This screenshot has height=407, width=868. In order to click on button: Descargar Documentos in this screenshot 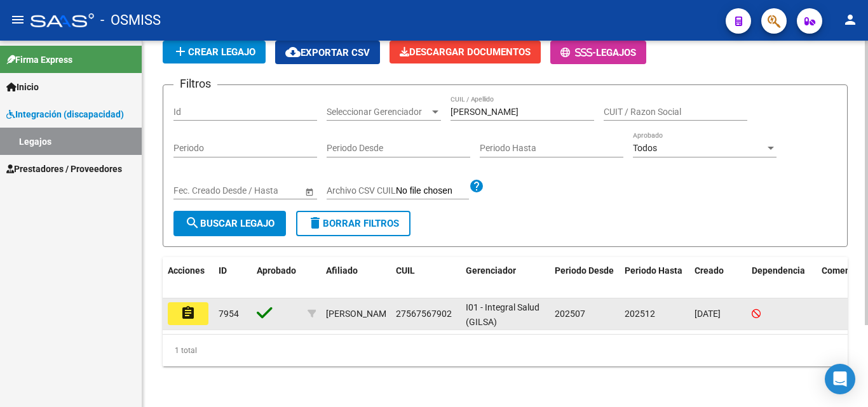, I will do `click(466, 52)`.